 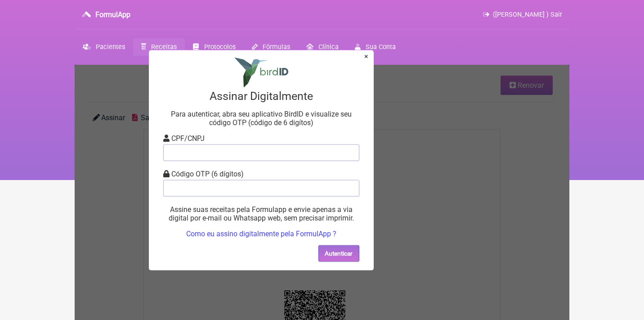 What do you see at coordinates (375, 47) in the screenshot?
I see `a: Sua Conta` at bounding box center [375, 47].